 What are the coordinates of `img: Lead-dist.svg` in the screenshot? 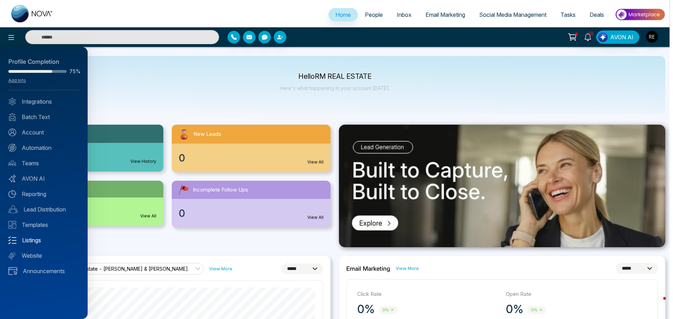 It's located at (13, 209).